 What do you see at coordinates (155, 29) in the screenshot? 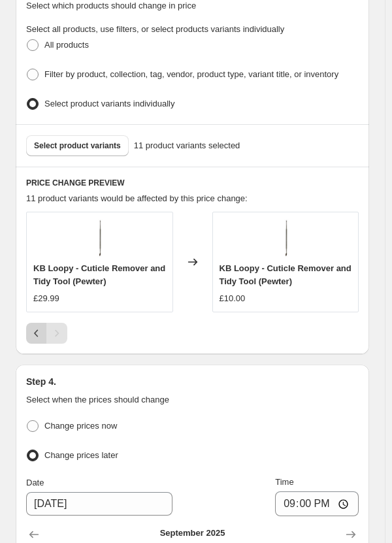
I see `span: Select all products, use filters, or select products variants individually` at bounding box center [155, 29].